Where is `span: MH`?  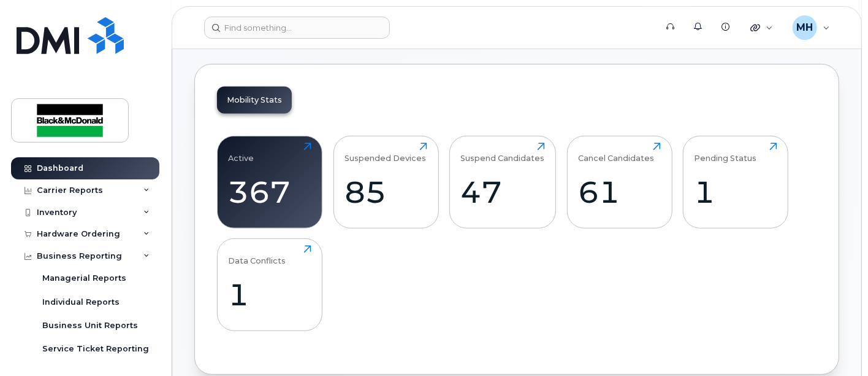 span: MH is located at coordinates (804, 27).